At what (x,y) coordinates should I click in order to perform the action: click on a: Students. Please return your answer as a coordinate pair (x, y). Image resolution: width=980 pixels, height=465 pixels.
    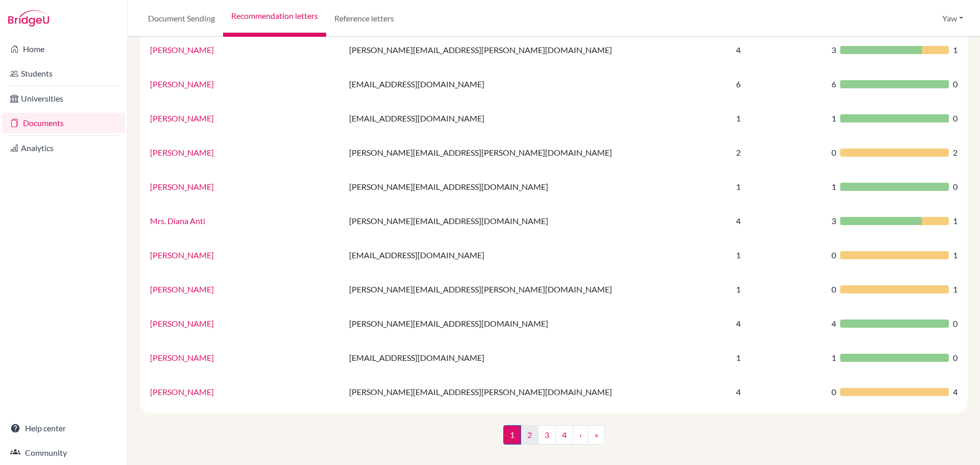
    Looking at the image, I should click on (63, 73).